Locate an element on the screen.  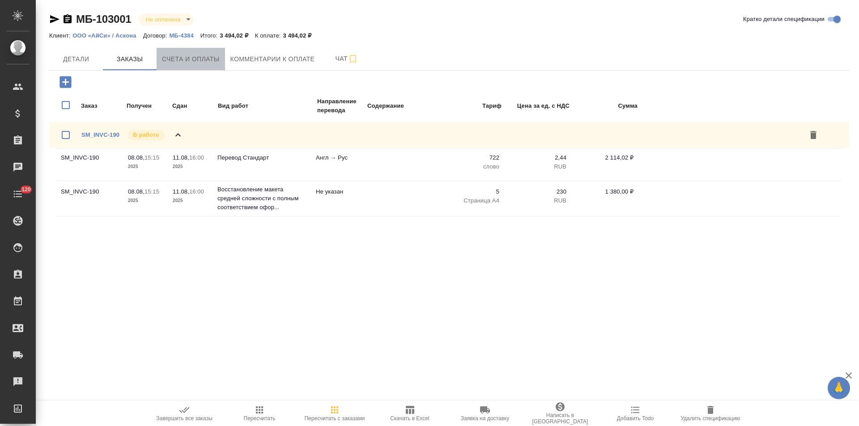
a: МБ-103001 is located at coordinates (104, 19).